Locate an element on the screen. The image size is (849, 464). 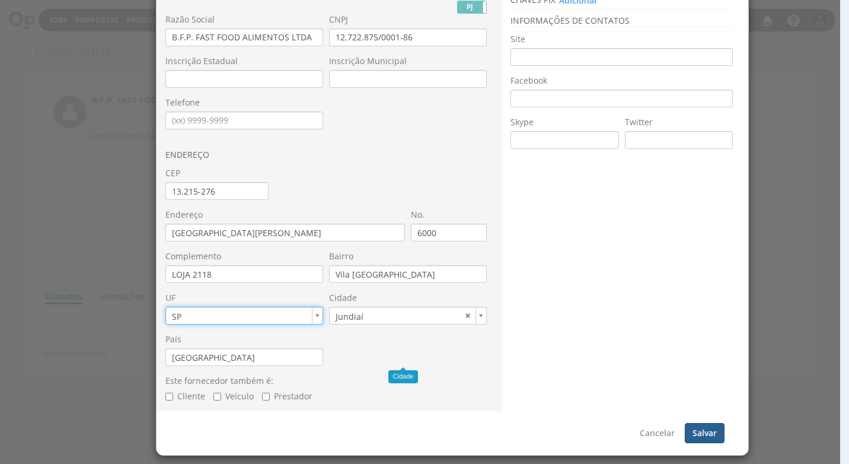
button: Salvar is located at coordinates (704, 433).